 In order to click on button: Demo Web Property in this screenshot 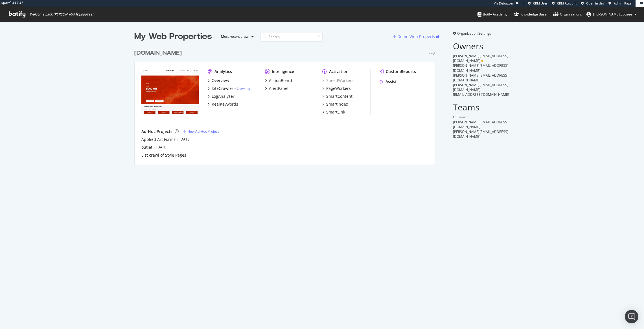, I will do `click(414, 37)`.